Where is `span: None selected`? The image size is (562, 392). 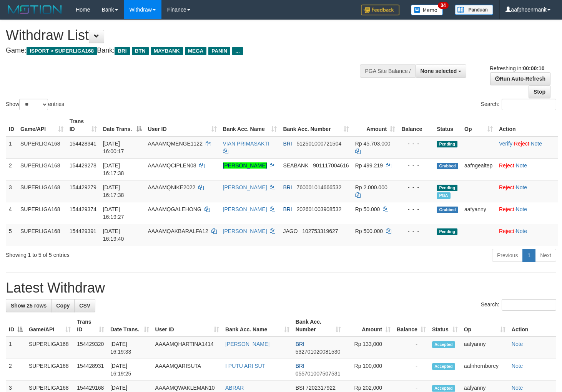
span: None selected is located at coordinates (439, 71).